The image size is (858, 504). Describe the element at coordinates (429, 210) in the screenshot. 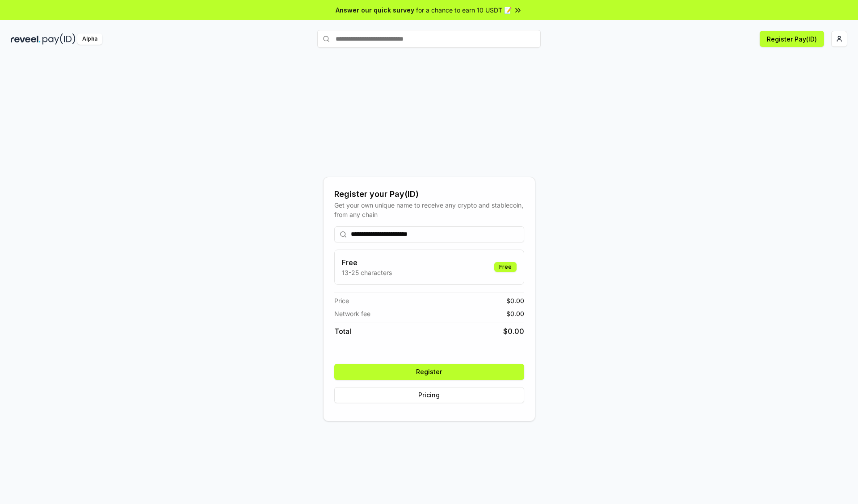

I see `div: Get your own unique name to receive any crypto and stablecoin, from any chain` at that location.